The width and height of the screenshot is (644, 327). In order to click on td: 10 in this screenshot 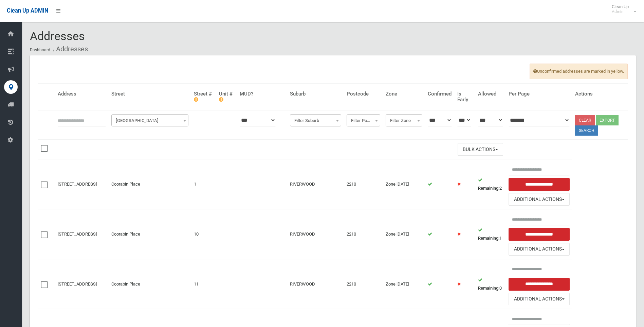, I will do `click(204, 234)`.